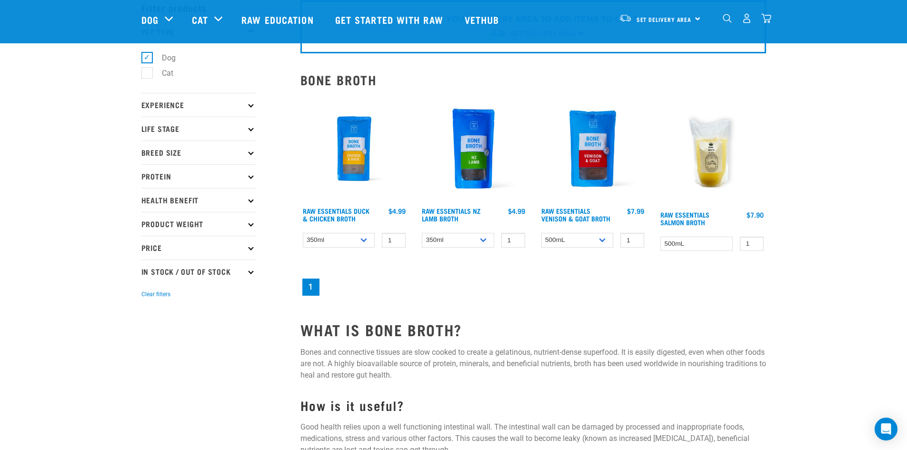  What do you see at coordinates (727, 18) in the screenshot?
I see `img: home-icon-1@2x.png` at bounding box center [727, 18].